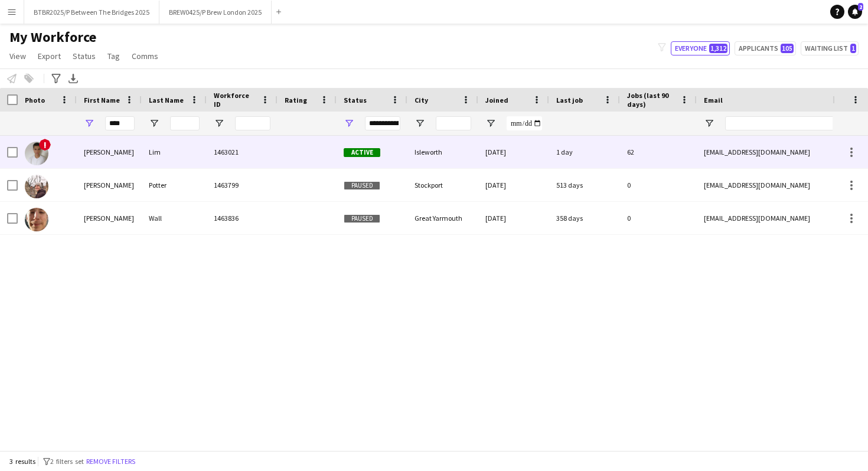  What do you see at coordinates (56, 78) in the screenshot?
I see `app-action-btn: Advanced filters` at bounding box center [56, 78].